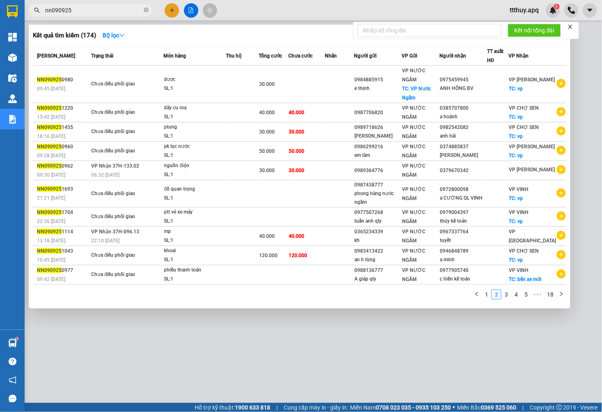 This screenshot has width=602, height=412. I want to click on span: Người nhận, so click(453, 56).